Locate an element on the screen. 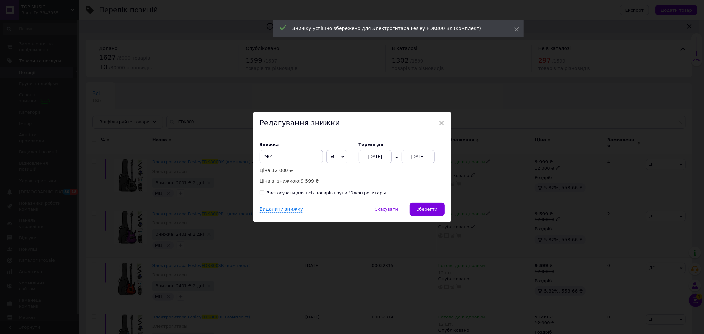  div: Знижку успішно збережено для Электрогитара Fesley FDK800 BK (комплект) is located at coordinates (395, 28).